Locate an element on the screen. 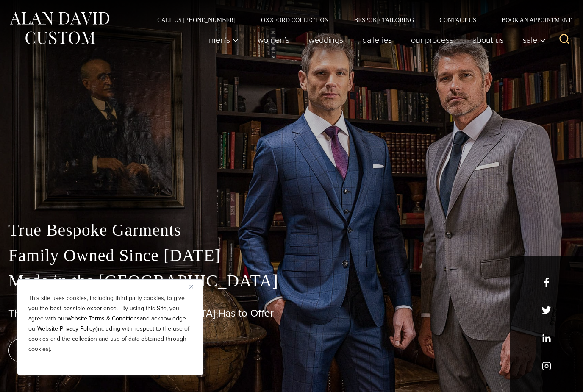 This screenshot has width=583, height=392. a: Our Process is located at coordinates (432, 40).